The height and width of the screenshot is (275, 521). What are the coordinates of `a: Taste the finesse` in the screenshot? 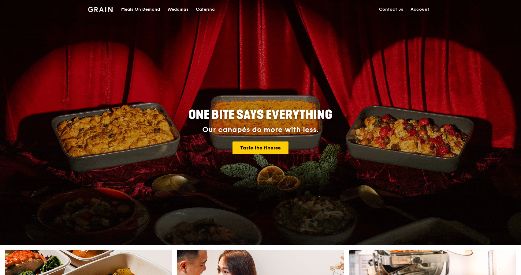 It's located at (261, 148).